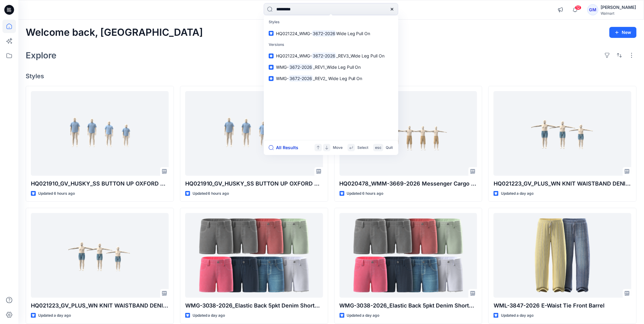 Image resolution: width=644 pixels, height=324 pixels. What do you see at coordinates (254, 255) in the screenshot?
I see `a: WMG-3038-2026_Elastic Back 5pkt Denim Shorts 3 Inseam - Cost Opt` at bounding box center [254, 255].